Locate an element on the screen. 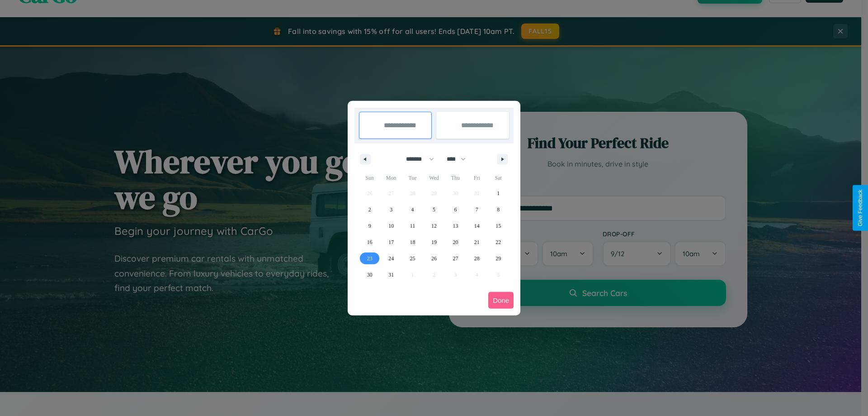 This screenshot has width=868, height=416. span: Sun is located at coordinates (369, 178).